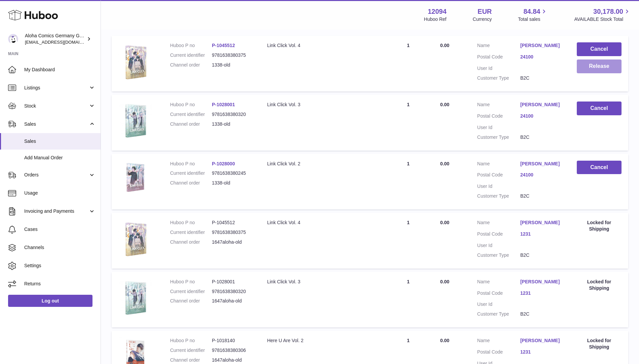 The height and width of the screenshot is (364, 639). Describe the element at coordinates (223, 46) in the screenshot. I see `a: P-1045512` at that location.